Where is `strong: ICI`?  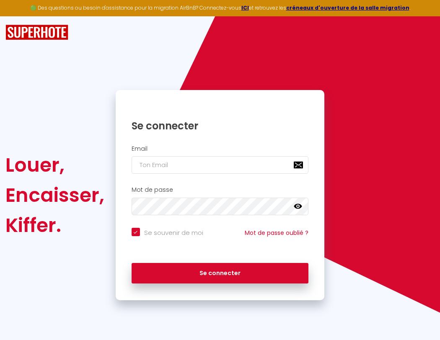 strong: ICI is located at coordinates (245, 8).